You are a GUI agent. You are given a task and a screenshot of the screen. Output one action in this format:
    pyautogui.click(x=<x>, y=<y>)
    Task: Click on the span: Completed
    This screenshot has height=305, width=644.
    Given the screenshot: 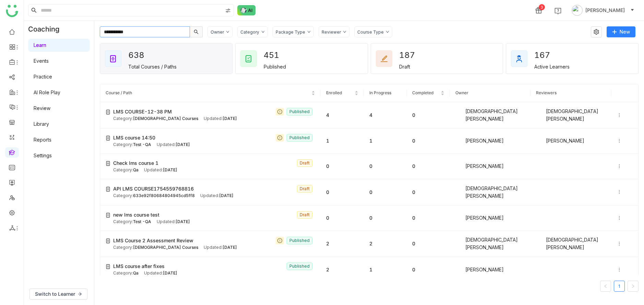 What is the action you would take?
    pyautogui.click(x=423, y=92)
    